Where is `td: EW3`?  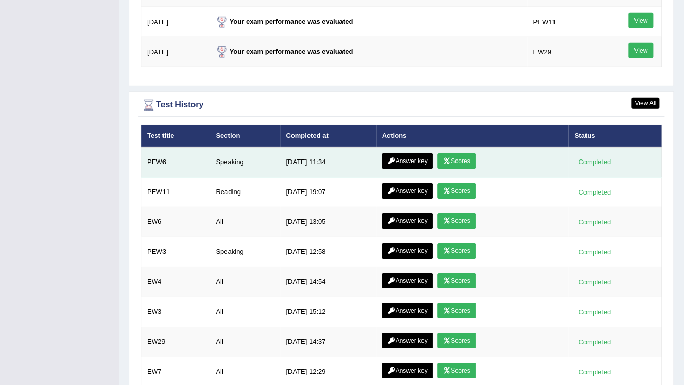
td: EW3 is located at coordinates (176, 312).